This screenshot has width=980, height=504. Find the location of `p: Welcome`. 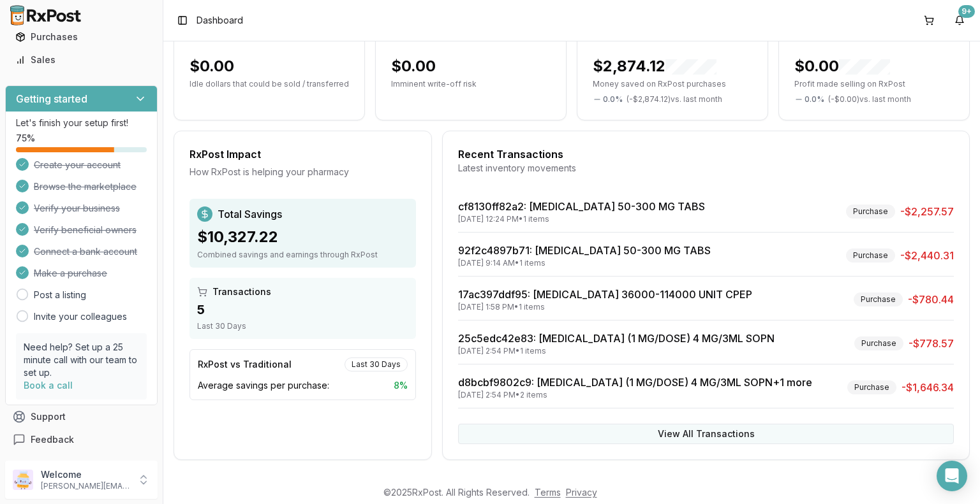

p: Welcome is located at coordinates (85, 475).